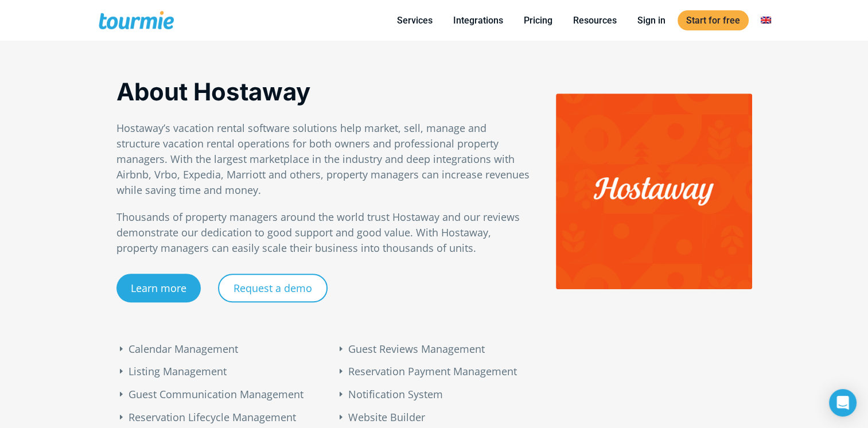  Describe the element at coordinates (415, 20) in the screenshot. I see `a: Services` at that location.